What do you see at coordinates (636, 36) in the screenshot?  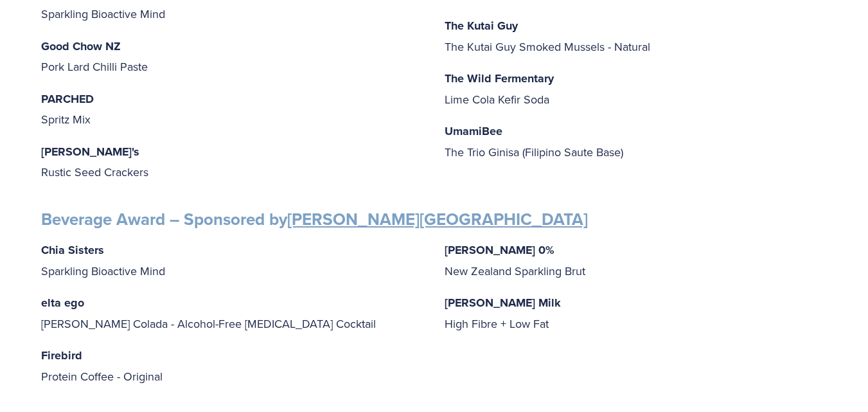 I see `p: The Kutai Guy Smoked Mussels - Natural` at bounding box center [636, 36].